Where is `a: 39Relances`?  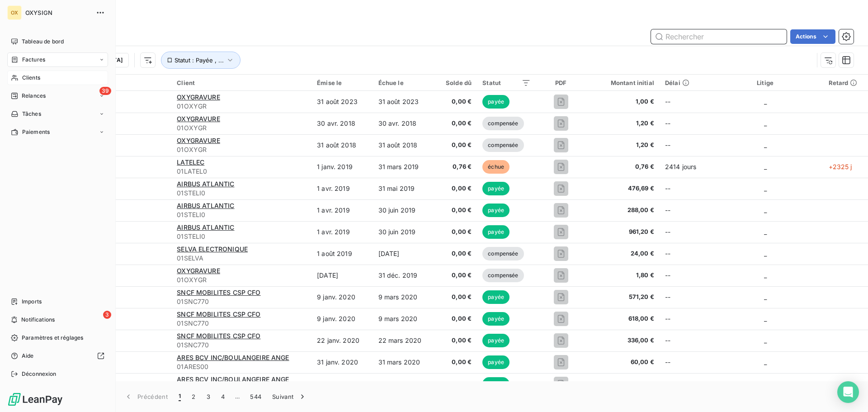
a: 39Relances is located at coordinates (57, 96).